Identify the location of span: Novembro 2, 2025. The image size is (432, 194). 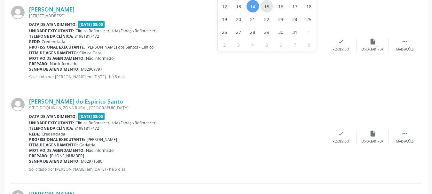
(225, 44).